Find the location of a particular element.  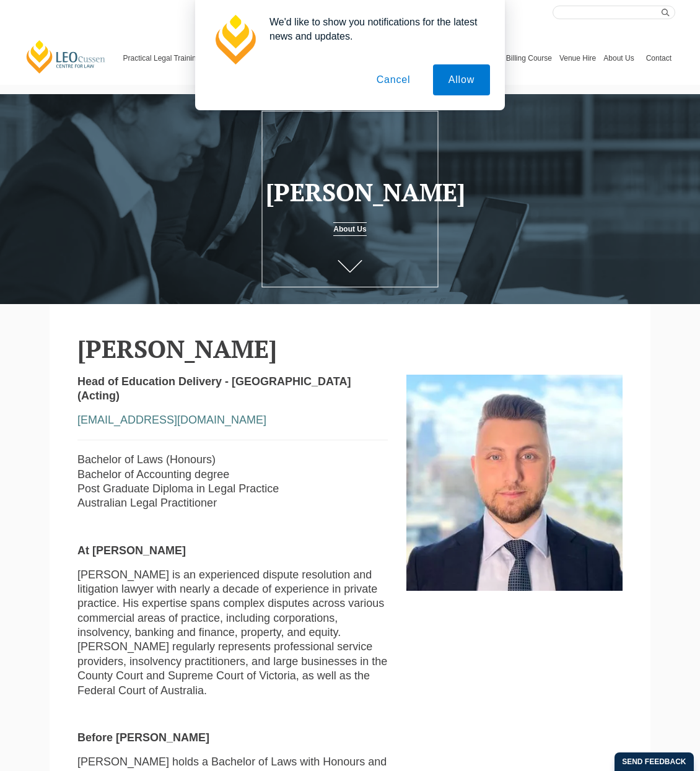

button: Allow is located at coordinates (461, 80).